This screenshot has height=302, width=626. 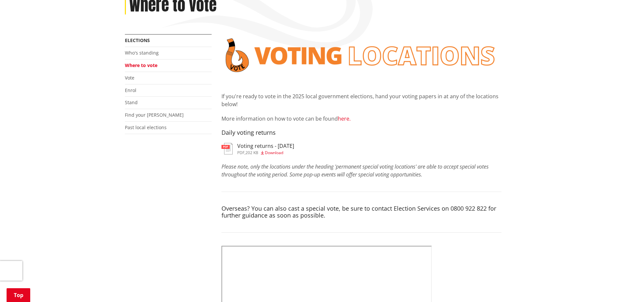 What do you see at coordinates (227, 149) in the screenshot?
I see `img: document-pdf.svg` at bounding box center [227, 149].